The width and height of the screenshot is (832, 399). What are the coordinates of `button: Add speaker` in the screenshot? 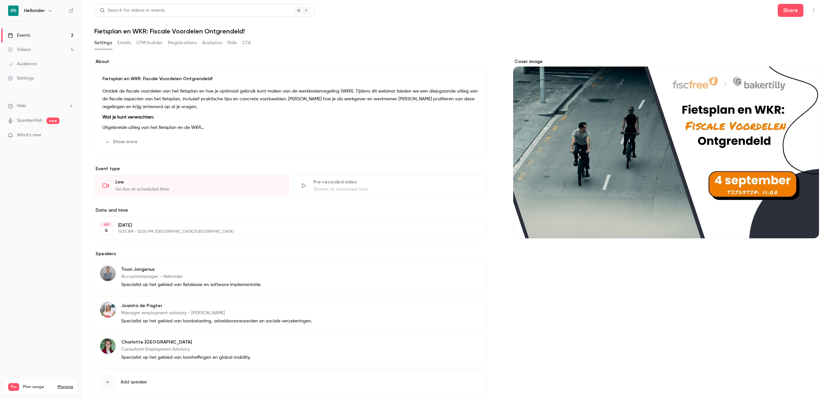 It's located at (291, 382).